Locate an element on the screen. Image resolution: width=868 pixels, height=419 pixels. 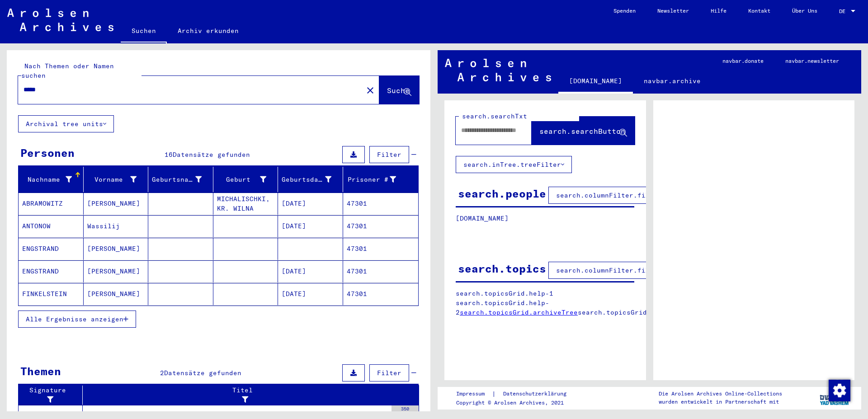
a: search.topicsGrid.archiveTree is located at coordinates (518, 312).